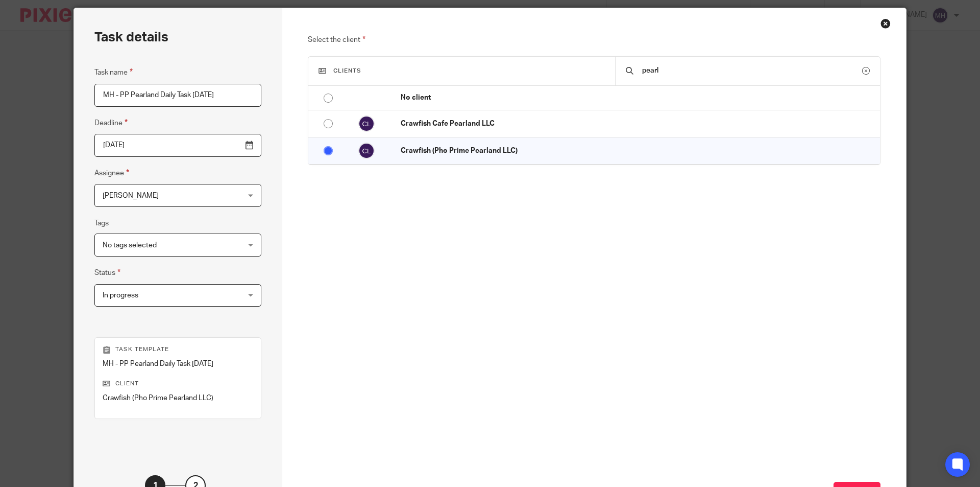 This screenshot has height=487, width=980. I want to click on p: No client, so click(637, 98).